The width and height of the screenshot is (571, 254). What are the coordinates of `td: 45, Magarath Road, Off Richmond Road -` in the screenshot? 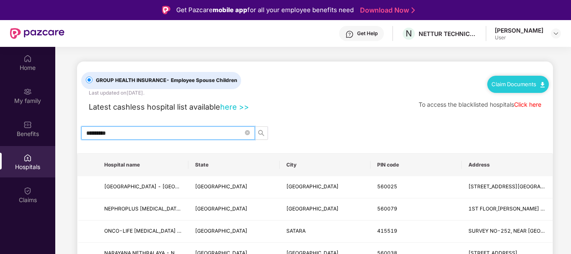 It's located at (507, 187).